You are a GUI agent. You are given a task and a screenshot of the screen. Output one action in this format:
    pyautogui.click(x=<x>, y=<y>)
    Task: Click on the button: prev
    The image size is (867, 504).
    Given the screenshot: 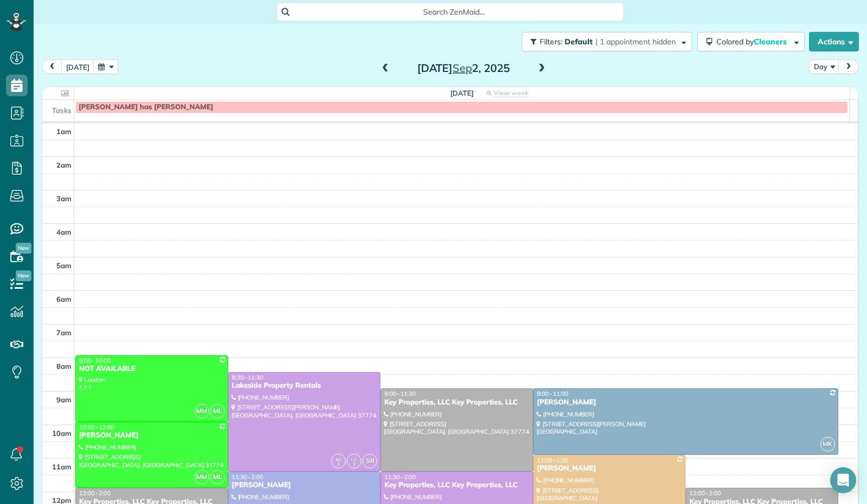 What is the action you would take?
    pyautogui.click(x=52, y=67)
    